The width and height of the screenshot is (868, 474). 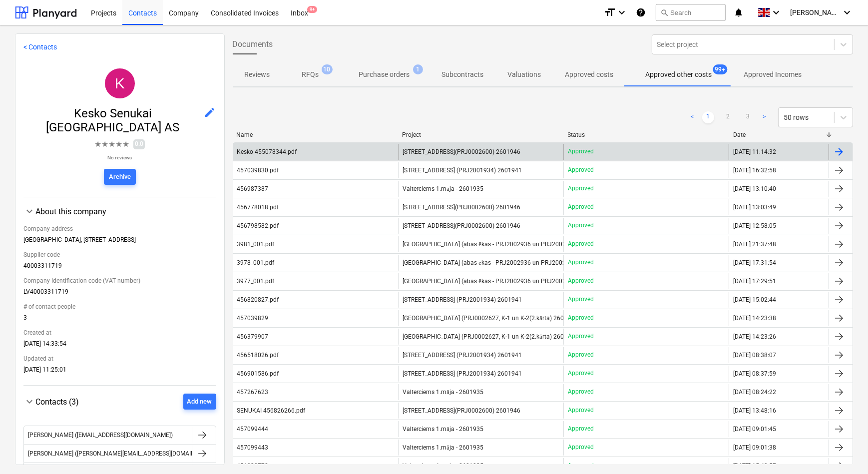 What do you see at coordinates (779, 135) in the screenshot?
I see `div: Date` at bounding box center [779, 135].